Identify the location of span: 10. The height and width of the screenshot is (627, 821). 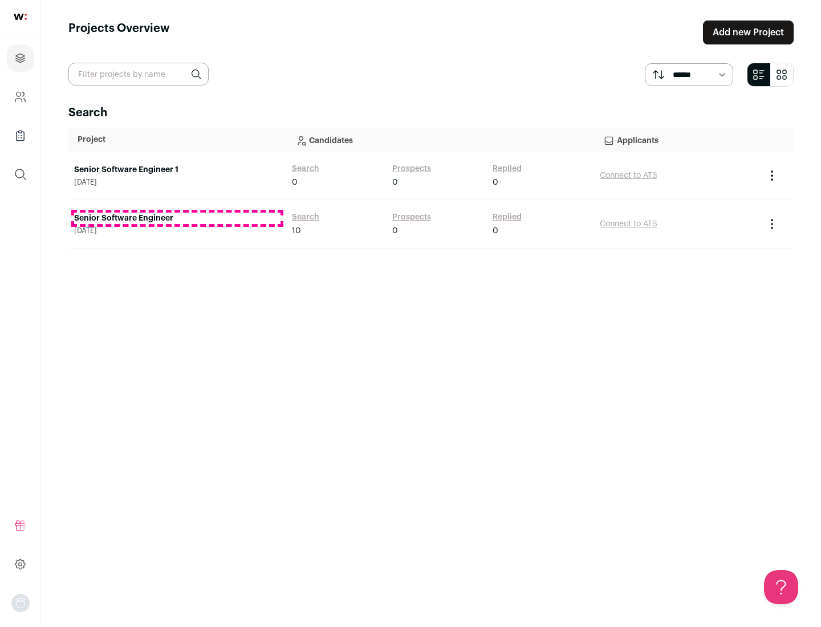
(296, 231).